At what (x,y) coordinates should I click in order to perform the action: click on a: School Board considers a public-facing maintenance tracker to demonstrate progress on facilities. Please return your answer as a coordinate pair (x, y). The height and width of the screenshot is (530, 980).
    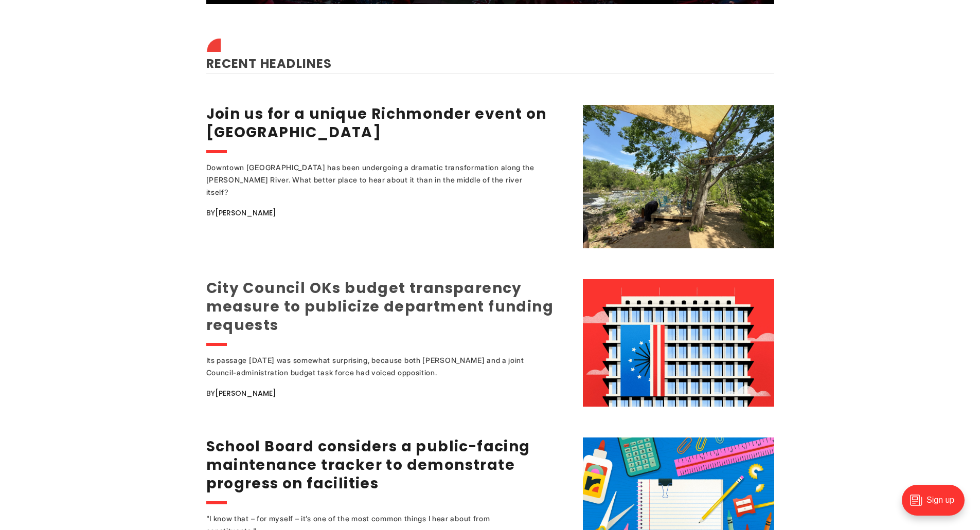
    Looking at the image, I should click on (368, 464).